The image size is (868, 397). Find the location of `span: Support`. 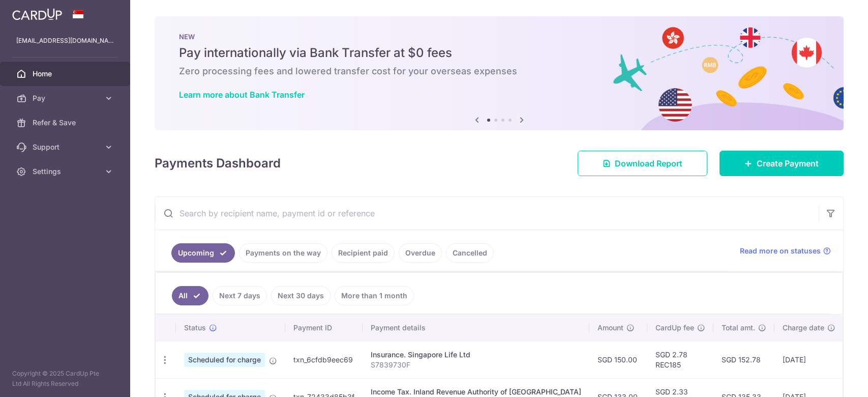

span: Support is located at coordinates (66, 147).